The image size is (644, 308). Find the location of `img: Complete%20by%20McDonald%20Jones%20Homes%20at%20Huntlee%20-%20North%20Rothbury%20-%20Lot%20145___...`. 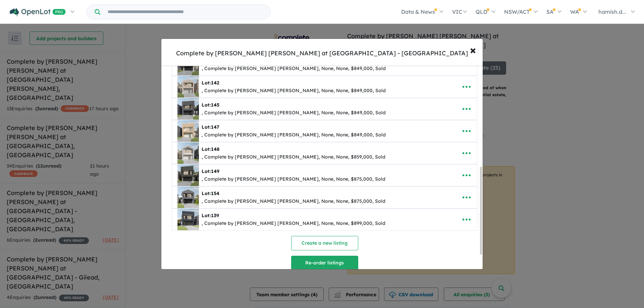

img: Complete%20by%20McDonald%20Jones%20Homes%20at%20Huntlee%20-%20North%20Rothbury%20-%20Lot%20145___... is located at coordinates (188, 109).